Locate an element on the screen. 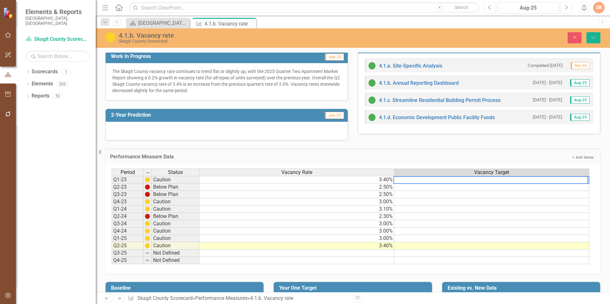  td: Q3-24 is located at coordinates (128, 224).